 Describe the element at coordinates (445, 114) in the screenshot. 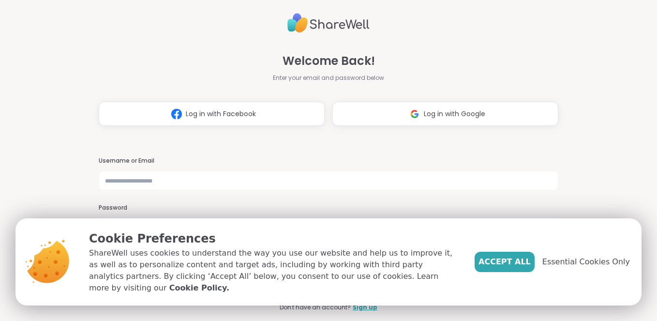

I see `button: Log in with Google` at that location.